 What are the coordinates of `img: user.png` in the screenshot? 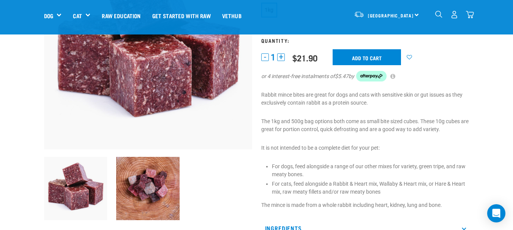 It's located at (454, 14).